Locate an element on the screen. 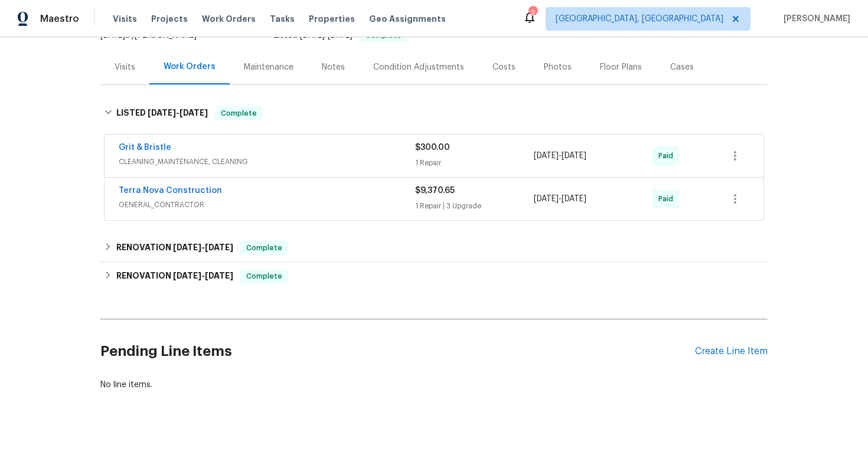 Image resolution: width=868 pixels, height=471 pixels. div: Costs is located at coordinates (504, 67).